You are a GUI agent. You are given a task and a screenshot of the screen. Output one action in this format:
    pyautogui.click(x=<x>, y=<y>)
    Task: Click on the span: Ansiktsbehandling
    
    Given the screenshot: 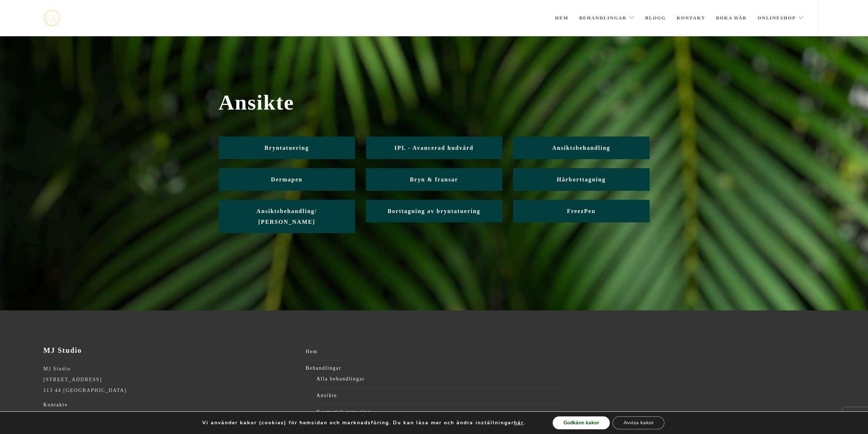 What is the action you would take?
    pyautogui.click(x=581, y=147)
    